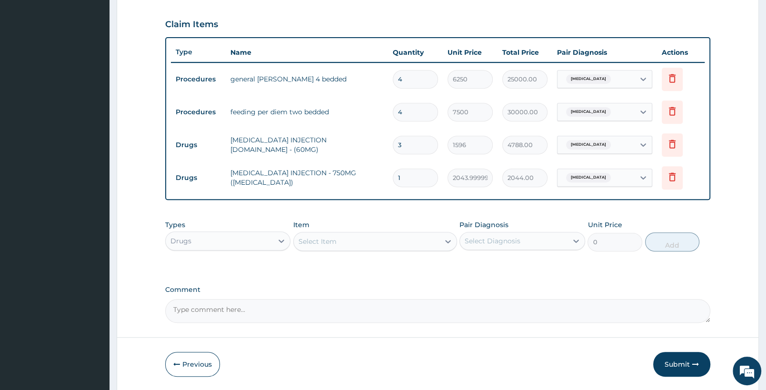 Image resolution: width=766 pixels, height=390 pixels. What do you see at coordinates (682, 364) in the screenshot?
I see `button: Submit` at bounding box center [682, 364].